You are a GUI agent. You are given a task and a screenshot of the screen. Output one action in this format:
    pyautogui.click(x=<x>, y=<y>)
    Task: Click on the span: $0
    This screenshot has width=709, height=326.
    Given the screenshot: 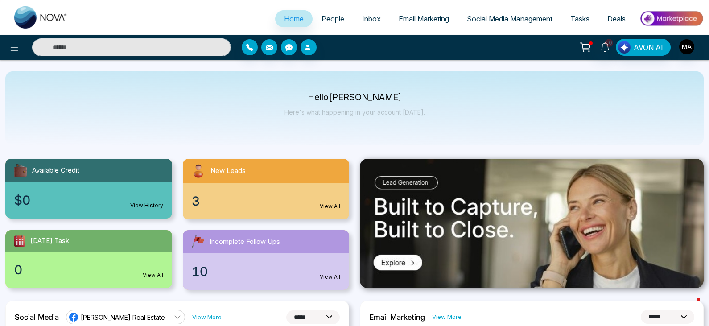 What is the action you would take?
    pyautogui.click(x=22, y=200)
    